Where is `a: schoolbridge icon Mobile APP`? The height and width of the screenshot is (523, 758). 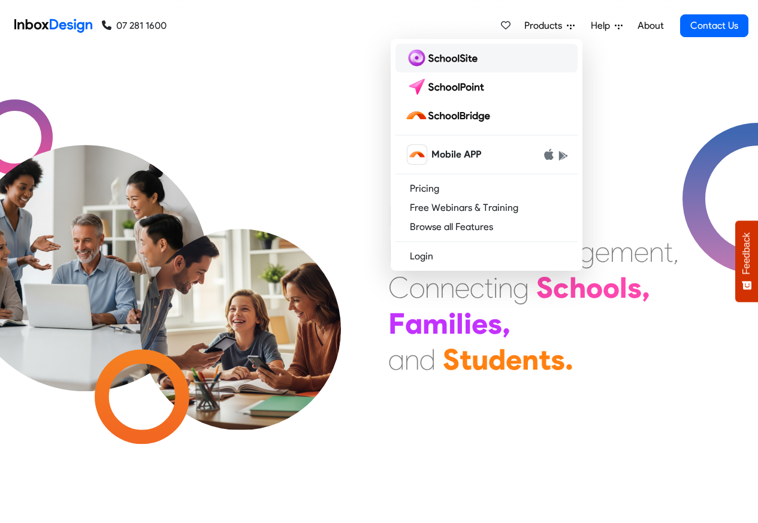
a: schoolbridge icon Mobile APP is located at coordinates (487, 155).